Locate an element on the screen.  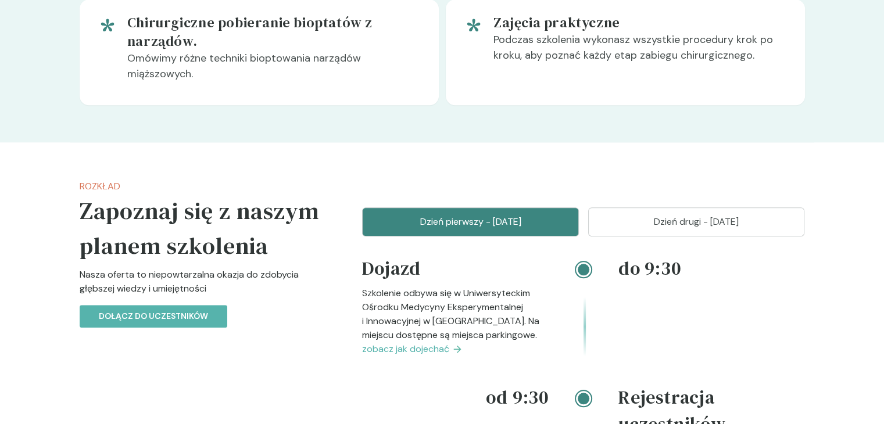
h4: od 9:30 is located at coordinates (455, 397).